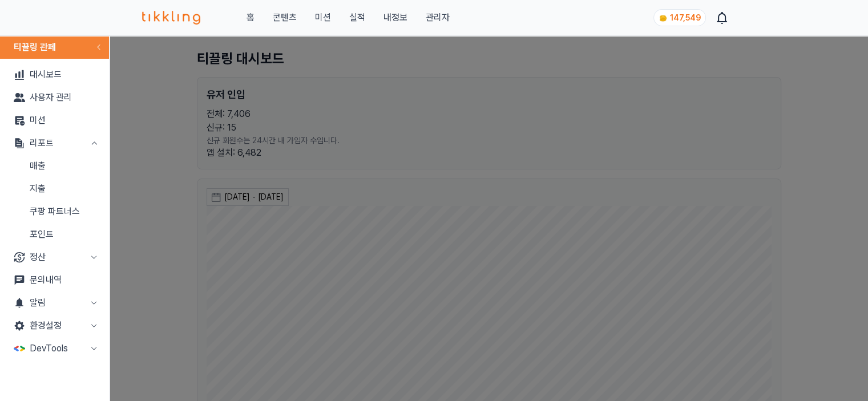 The height and width of the screenshot is (401, 868). Describe the element at coordinates (395, 18) in the screenshot. I see `a: 내정보` at that location.